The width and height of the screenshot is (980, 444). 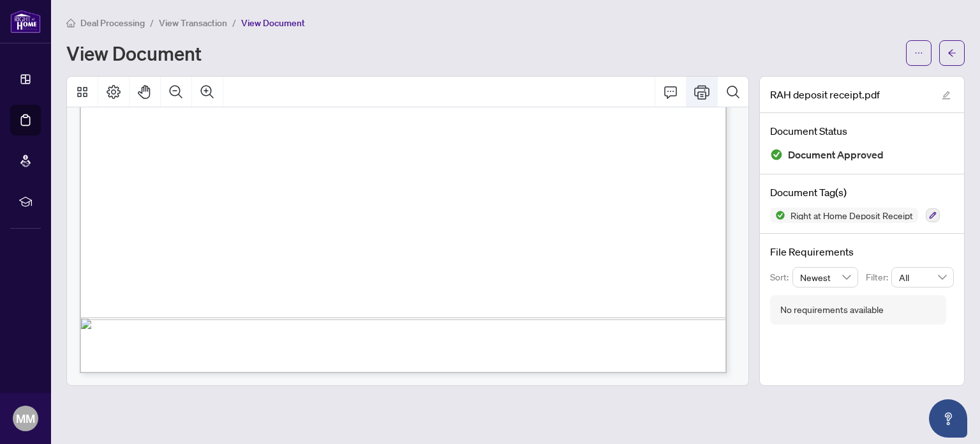 What do you see at coordinates (777, 154) in the screenshot?
I see `img: Document Status` at bounding box center [777, 154].